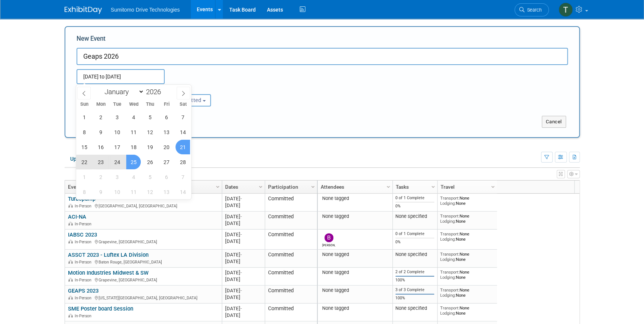  Describe the element at coordinates (133, 147) in the screenshot. I see `span: February 18, 2026` at that location.